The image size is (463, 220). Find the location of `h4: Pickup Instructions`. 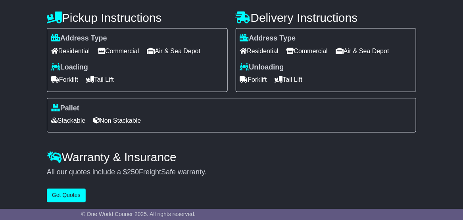

h4: Pickup Instructions is located at coordinates (137, 17).